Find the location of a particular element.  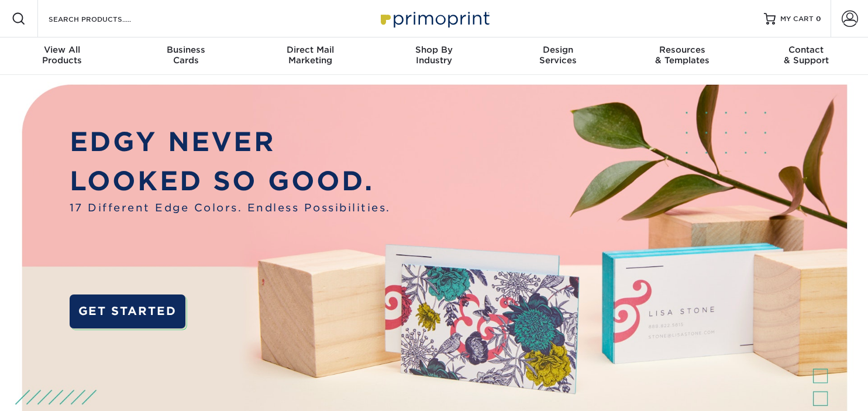

span: MY CART is located at coordinates (797, 19).